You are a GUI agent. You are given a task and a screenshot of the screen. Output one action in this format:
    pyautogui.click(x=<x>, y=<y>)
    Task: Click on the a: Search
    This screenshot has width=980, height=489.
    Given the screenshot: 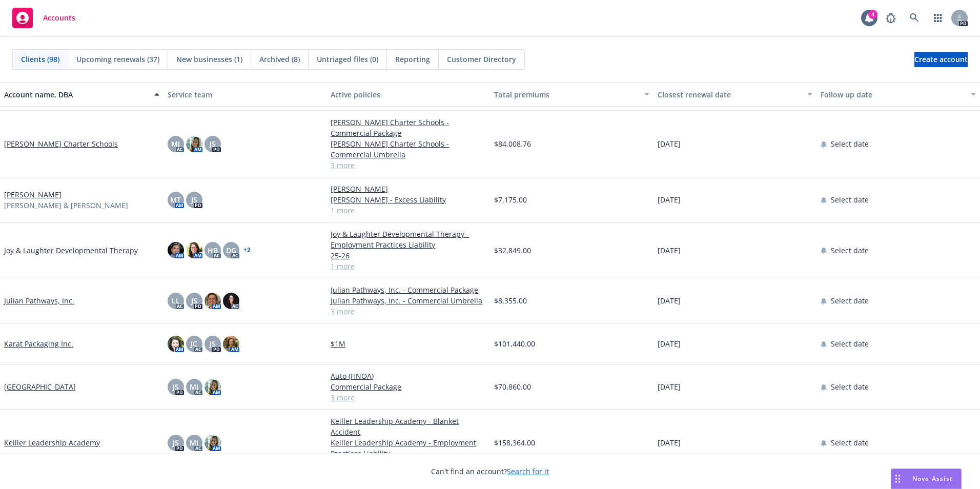 What is the action you would take?
    pyautogui.click(x=914, y=18)
    